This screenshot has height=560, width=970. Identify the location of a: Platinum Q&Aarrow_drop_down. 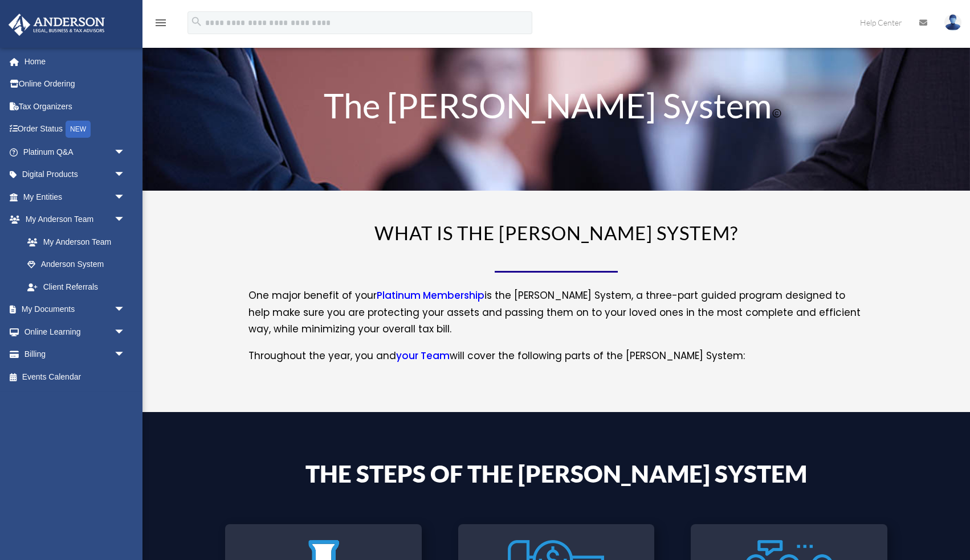
(75, 152).